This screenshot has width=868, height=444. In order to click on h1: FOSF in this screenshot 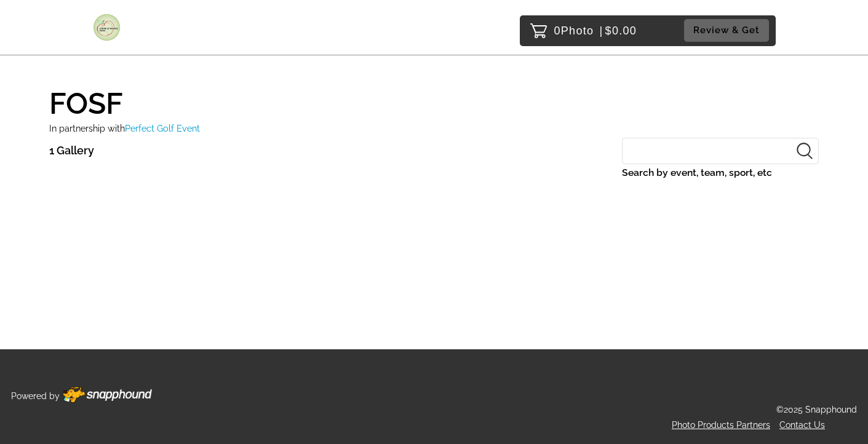, I will do `click(434, 98)`.